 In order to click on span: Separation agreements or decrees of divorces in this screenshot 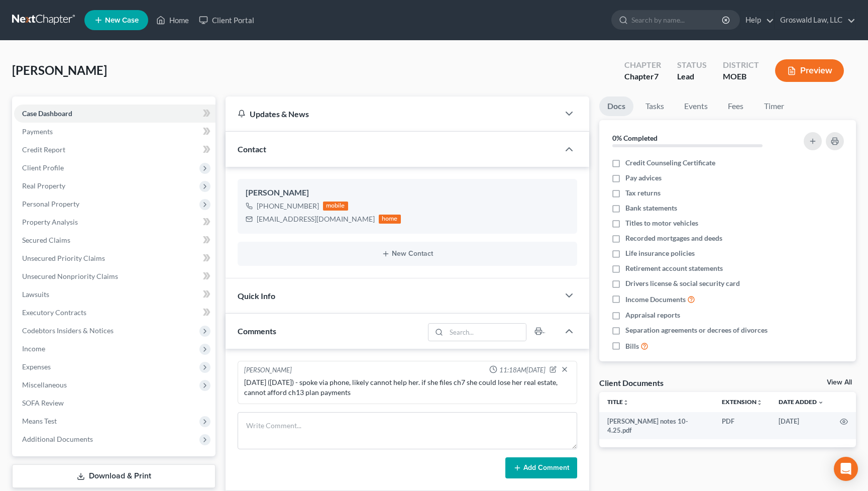, I will do `click(696, 331)`.